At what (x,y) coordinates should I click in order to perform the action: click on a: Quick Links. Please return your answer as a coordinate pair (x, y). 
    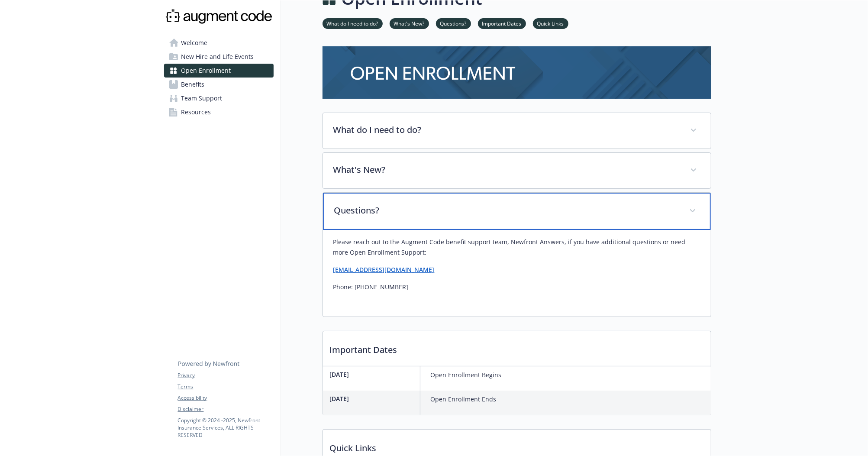
    Looking at the image, I should click on (551, 23).